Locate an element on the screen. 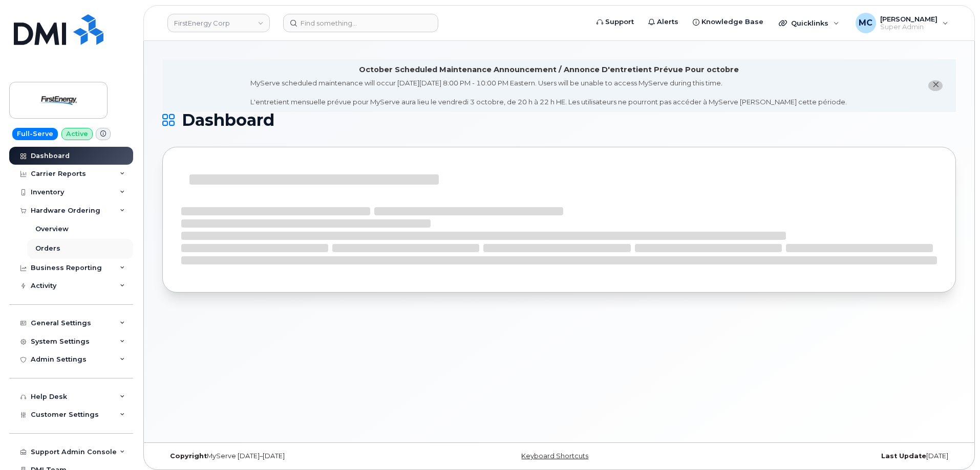 The image size is (980, 470). button: close notification is located at coordinates (935, 85).